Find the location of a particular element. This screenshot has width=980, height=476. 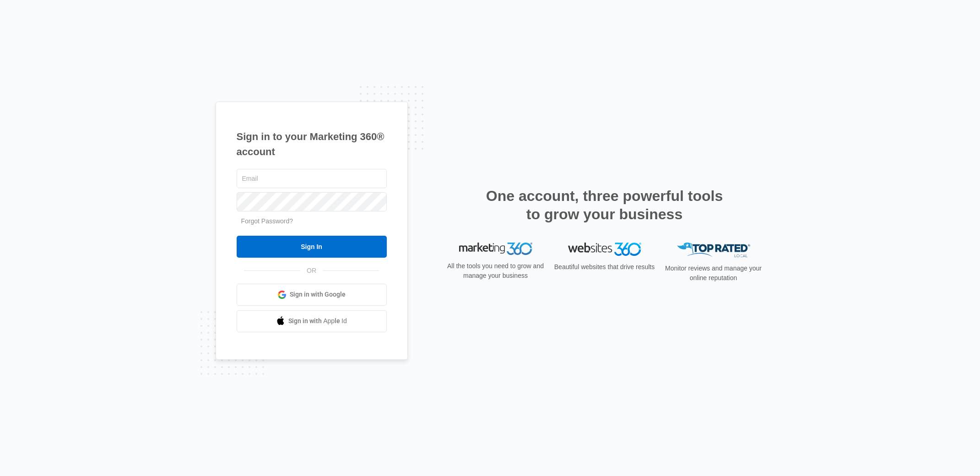

h2: One account, three powerful tools to grow your business is located at coordinates (605, 205).